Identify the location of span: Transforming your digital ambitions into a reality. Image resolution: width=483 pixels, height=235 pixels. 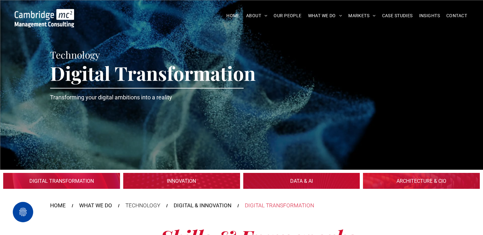
(111, 97).